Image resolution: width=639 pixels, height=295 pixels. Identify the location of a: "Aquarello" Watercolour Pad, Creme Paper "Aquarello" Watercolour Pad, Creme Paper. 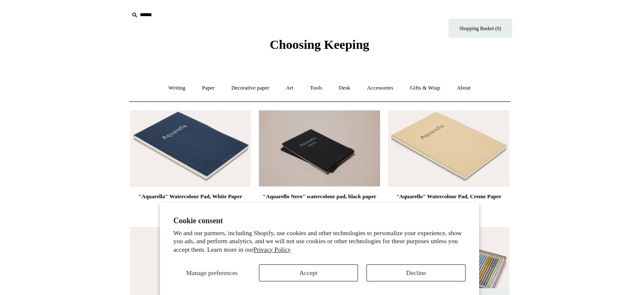
(448, 149).